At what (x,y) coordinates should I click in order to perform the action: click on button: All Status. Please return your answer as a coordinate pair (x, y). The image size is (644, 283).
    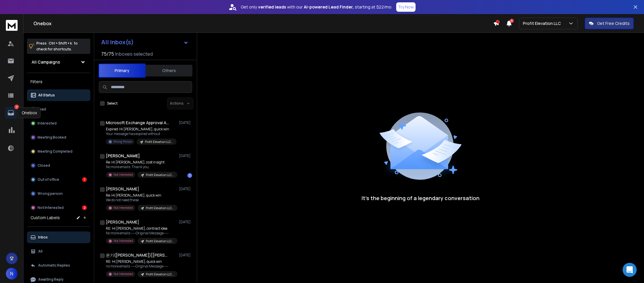
    Looking at the image, I should click on (59, 95).